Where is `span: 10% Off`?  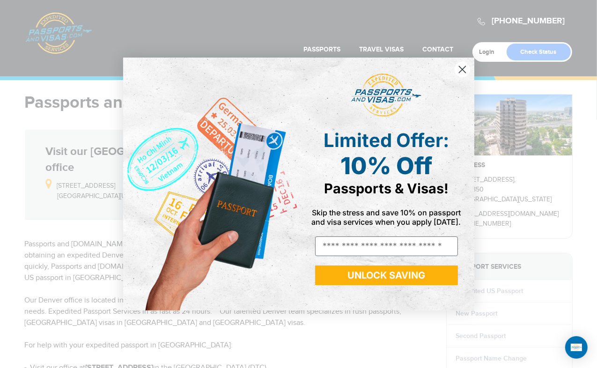 span: 10% Off is located at coordinates (386, 166).